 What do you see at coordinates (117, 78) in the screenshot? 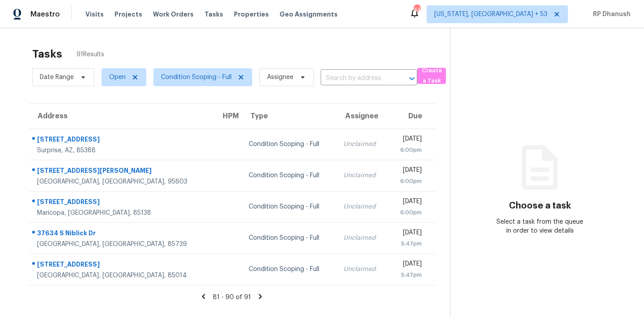
I see `span: Open` at bounding box center [117, 78].